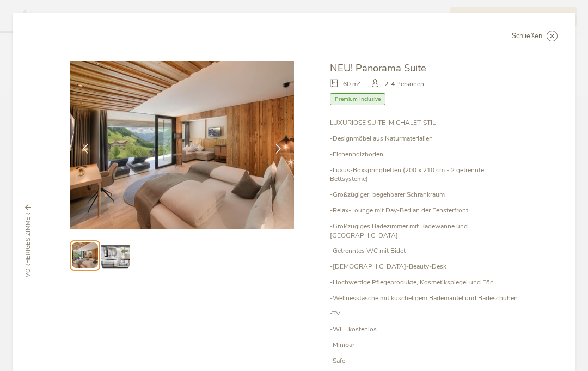 The width and height of the screenshot is (588, 371). What do you see at coordinates (28, 244) in the screenshot?
I see `span: vorheriges Zimmer` at bounding box center [28, 244].